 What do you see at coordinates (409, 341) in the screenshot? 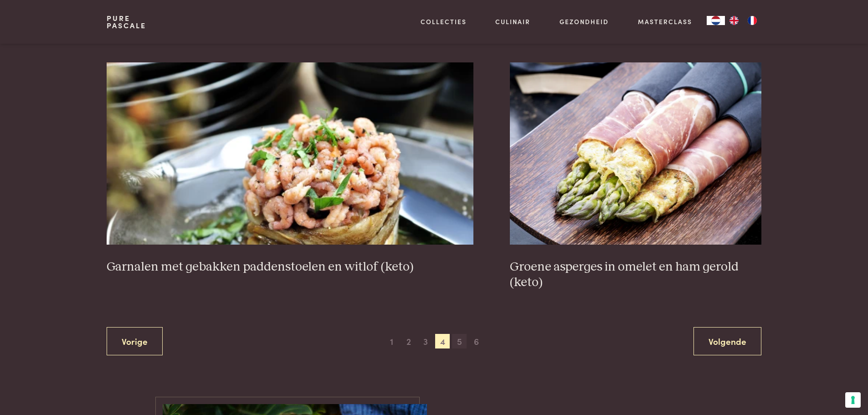
I see `span: 2` at bounding box center [409, 341].